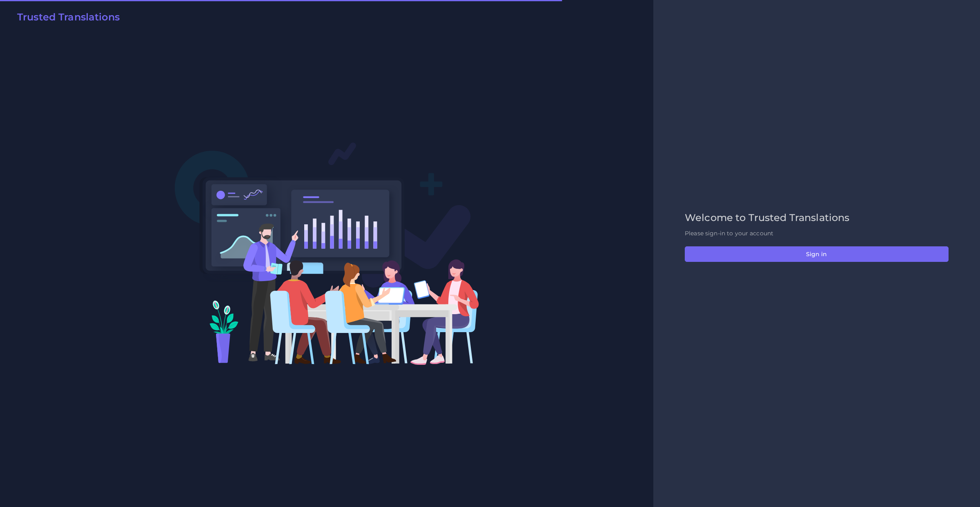 The width and height of the screenshot is (980, 507). I want to click on a: Sign in, so click(816, 254).